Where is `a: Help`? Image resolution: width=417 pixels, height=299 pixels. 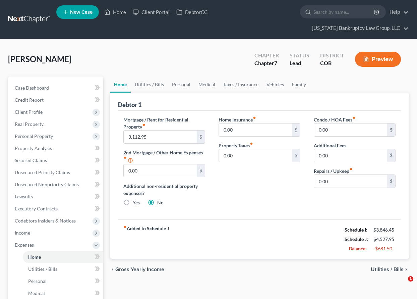 a: Help is located at coordinates (397, 12).